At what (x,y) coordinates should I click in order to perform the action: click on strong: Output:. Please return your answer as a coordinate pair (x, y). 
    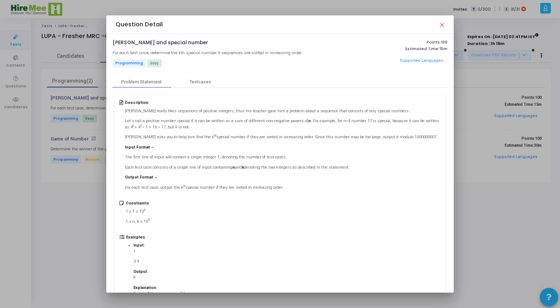
    Looking at the image, I should click on (141, 272).